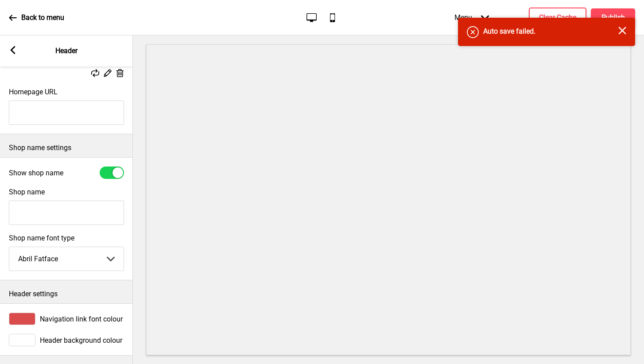 The image size is (644, 364). What do you see at coordinates (67, 238) in the screenshot?
I see `label: Shop name font type` at bounding box center [67, 238].